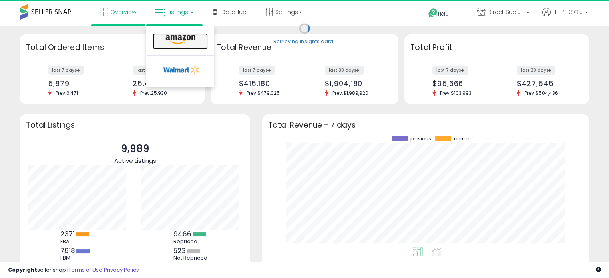  Describe the element at coordinates (462, 139) in the screenshot. I see `span: current` at that location.